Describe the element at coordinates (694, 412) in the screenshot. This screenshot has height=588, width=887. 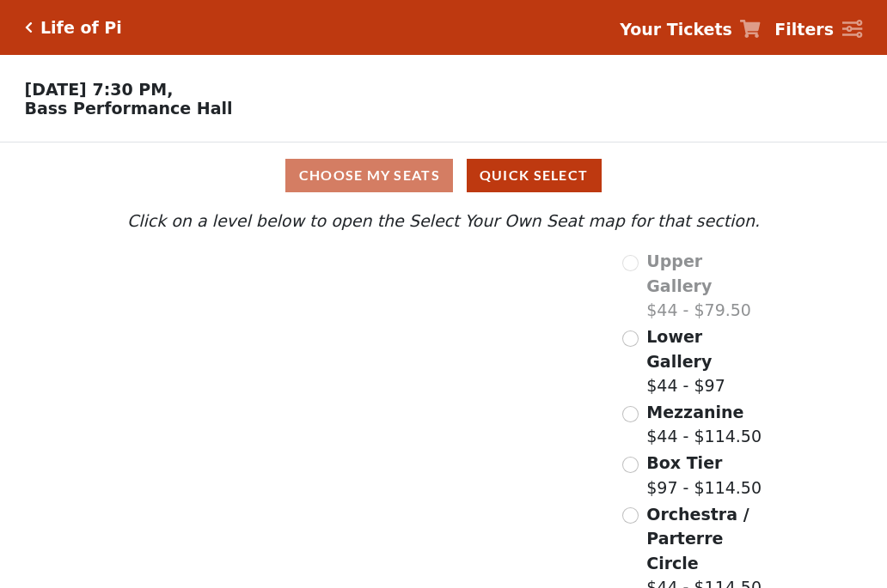
I see `span: Mezzanine` at that location.